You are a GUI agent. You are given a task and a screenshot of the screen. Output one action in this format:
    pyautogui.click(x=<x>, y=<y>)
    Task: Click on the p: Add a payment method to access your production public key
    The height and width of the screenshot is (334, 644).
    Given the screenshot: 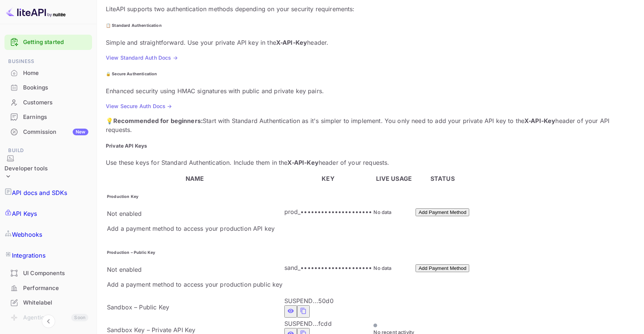 What is the action you would take?
    pyautogui.click(x=195, y=285)
    